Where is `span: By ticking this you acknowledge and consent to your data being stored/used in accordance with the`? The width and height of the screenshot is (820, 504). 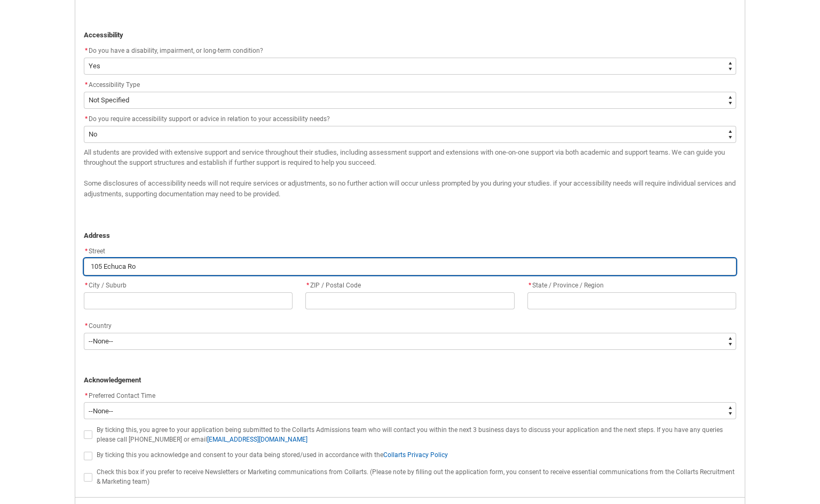
span: By ticking this you acknowledge and consent to your data being stored/used in accordance with the is located at coordinates (272, 455).